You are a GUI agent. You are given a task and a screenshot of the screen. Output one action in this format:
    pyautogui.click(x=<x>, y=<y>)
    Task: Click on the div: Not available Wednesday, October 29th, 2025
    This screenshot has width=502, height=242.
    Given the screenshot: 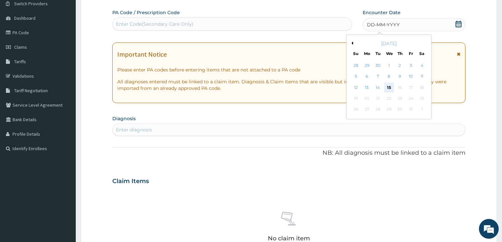 What is the action you would take?
    pyautogui.click(x=389, y=110)
    